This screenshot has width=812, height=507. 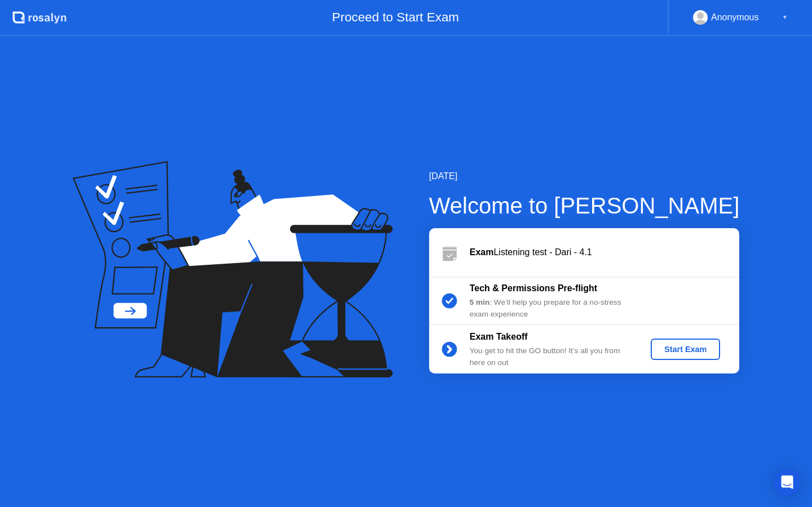 I want to click on b: Tech & Permissions Pre-flight, so click(x=533, y=288).